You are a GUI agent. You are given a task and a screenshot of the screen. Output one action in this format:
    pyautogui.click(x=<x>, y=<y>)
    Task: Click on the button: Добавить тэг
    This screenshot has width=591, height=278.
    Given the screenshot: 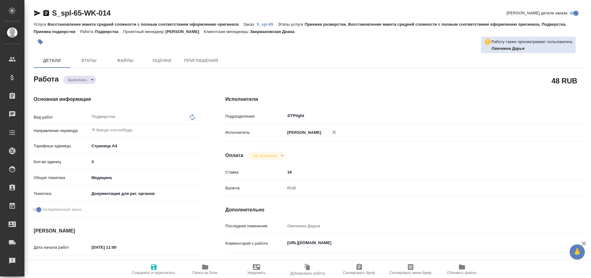 What is the action you would take?
    pyautogui.click(x=40, y=42)
    